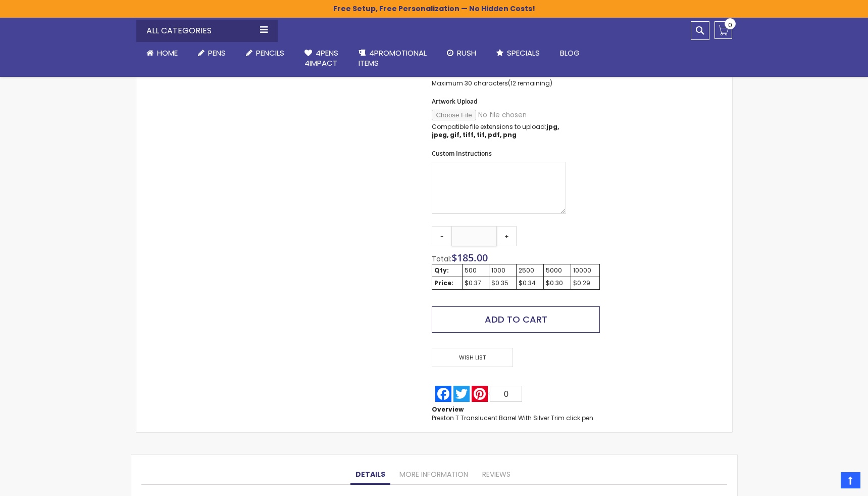  Describe the element at coordinates (212, 53) in the screenshot. I see `a: Pens` at that location.